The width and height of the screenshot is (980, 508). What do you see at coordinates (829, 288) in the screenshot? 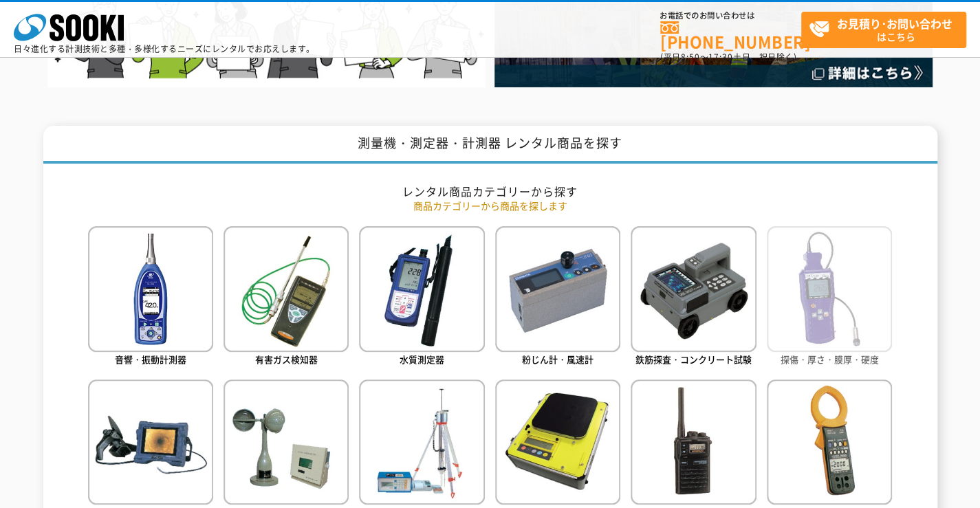
I see `img: 探傷・厚さ・膜厚・硬度` at bounding box center [829, 288].